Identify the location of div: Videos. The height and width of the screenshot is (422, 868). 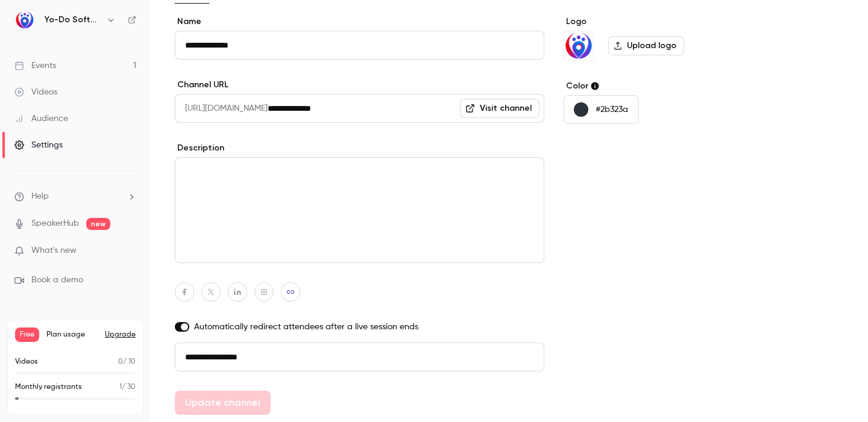
(35, 92).